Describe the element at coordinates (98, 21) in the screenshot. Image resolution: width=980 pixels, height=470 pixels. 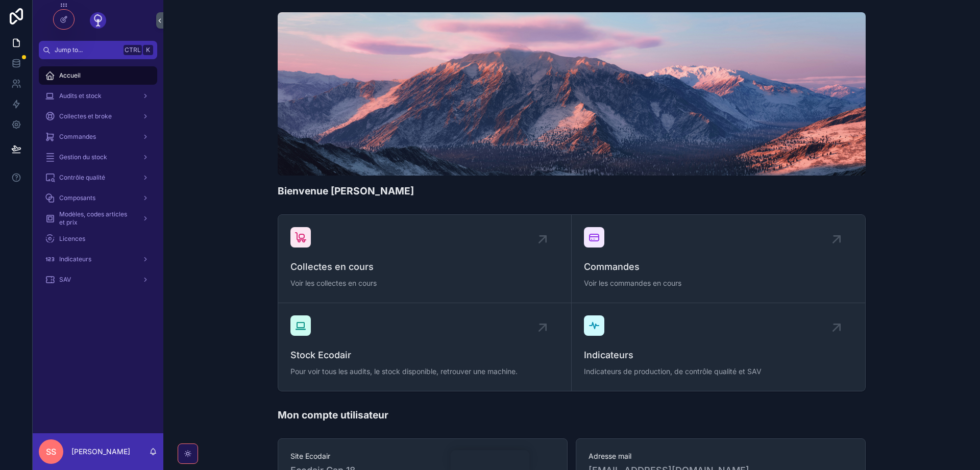
I see `img: App logo` at that location.